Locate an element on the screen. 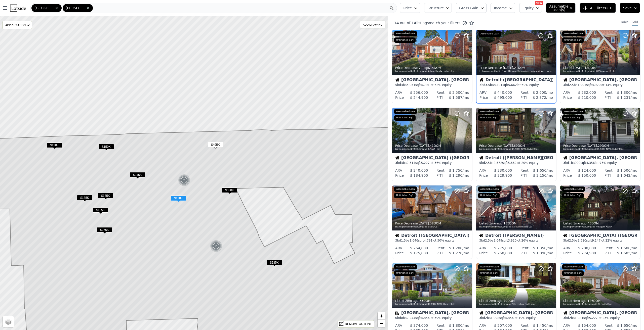  span: $ 175,000 is located at coordinates (419, 253).